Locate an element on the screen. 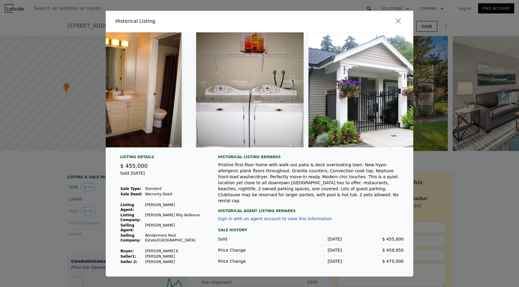 The height and width of the screenshot is (287, 519). div: Historical Listing remarks is located at coordinates (311, 157).